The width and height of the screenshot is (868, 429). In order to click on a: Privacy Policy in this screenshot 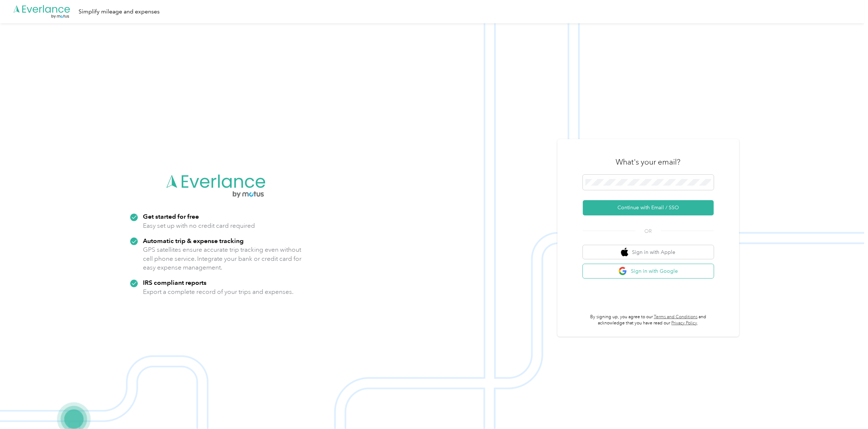, I will do `click(685, 323)`.